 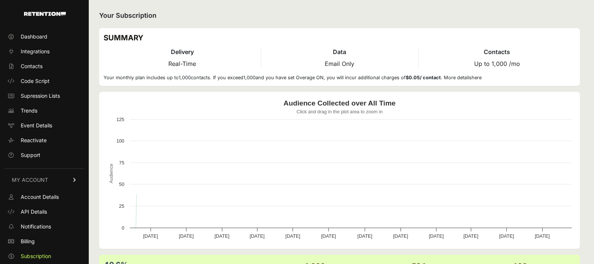 What do you see at coordinates (31, 66) in the screenshot?
I see `span: Contacts` at bounding box center [31, 66].